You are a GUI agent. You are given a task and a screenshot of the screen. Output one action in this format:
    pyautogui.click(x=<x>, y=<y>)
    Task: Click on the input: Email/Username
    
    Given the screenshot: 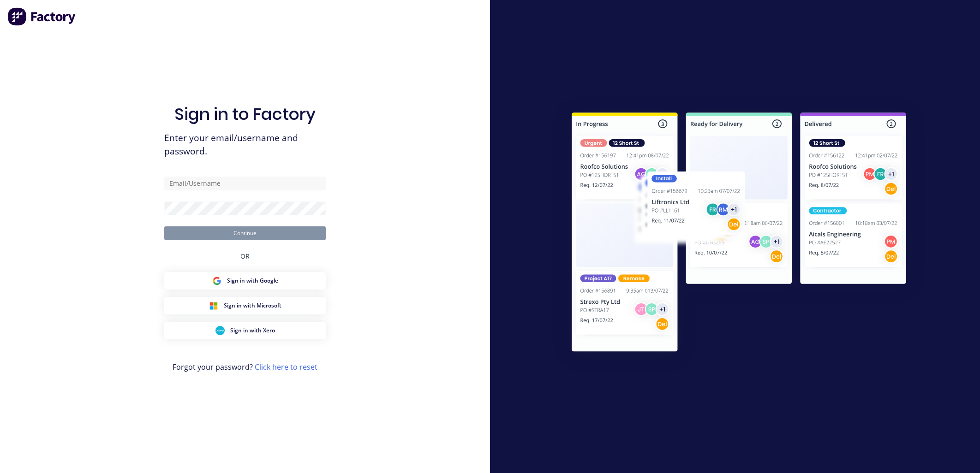 What is the action you would take?
    pyautogui.click(x=245, y=184)
    